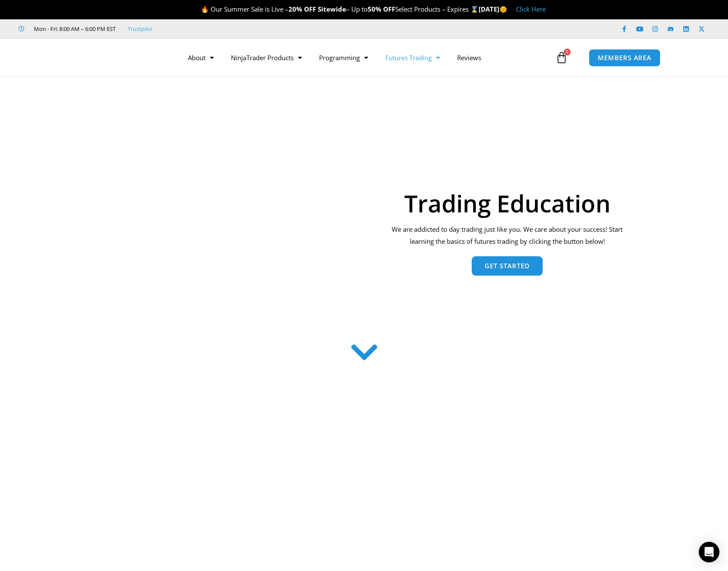 The image size is (728, 571). I want to click on strong: 20% OFF, so click(302, 9).